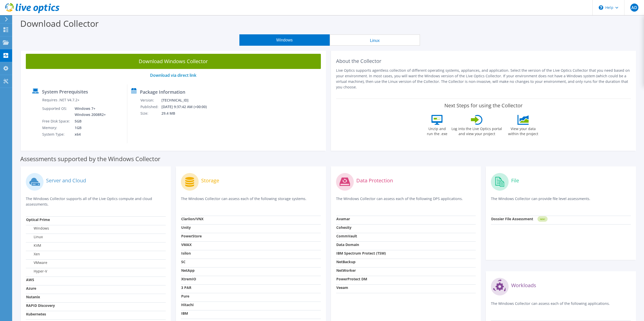 The width and height of the screenshot is (644, 321). What do you see at coordinates (542, 219) in the screenshot?
I see `tspan: NEW!` at bounding box center [542, 219].